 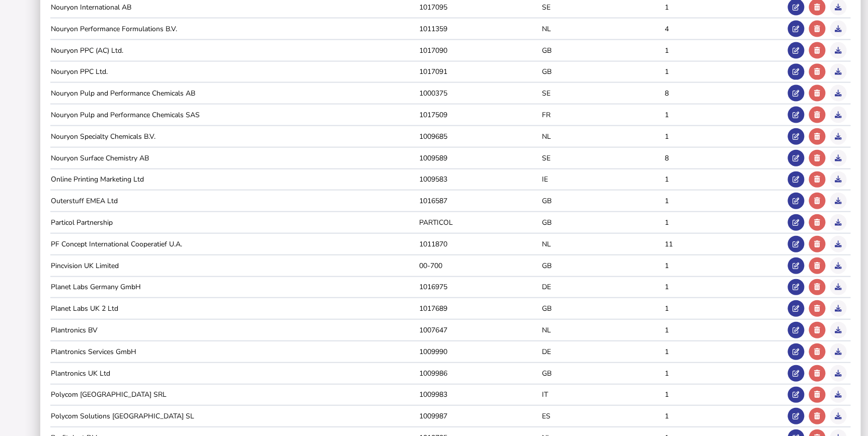 I want to click on td: 1011359, so click(x=480, y=29).